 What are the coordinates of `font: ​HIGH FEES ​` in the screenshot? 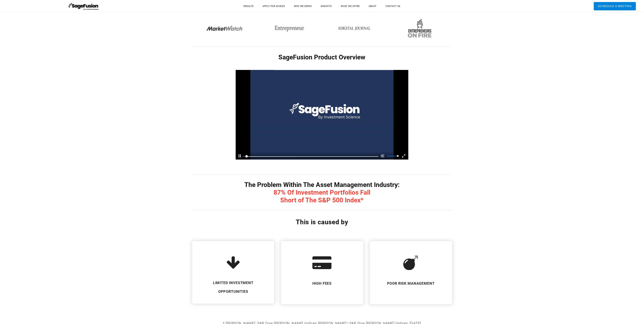 It's located at (322, 283).